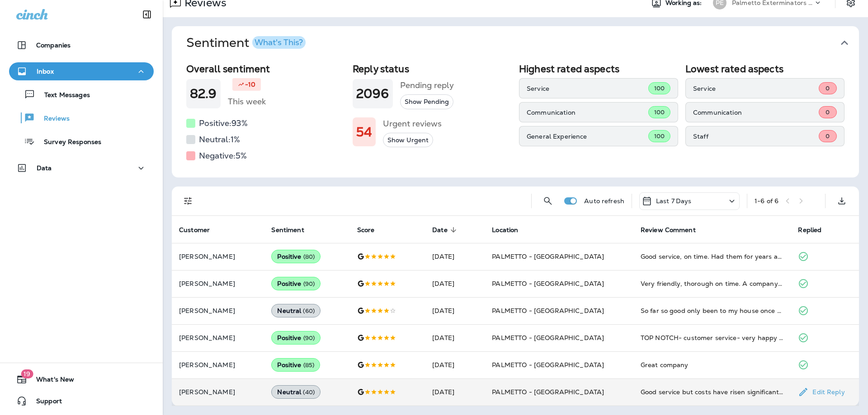  I want to click on p: General Experience, so click(587, 136).